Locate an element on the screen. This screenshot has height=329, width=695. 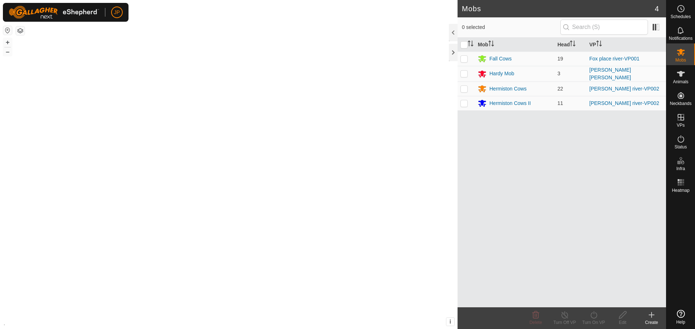
div: Hermiston Cows is located at coordinates (508, 89).